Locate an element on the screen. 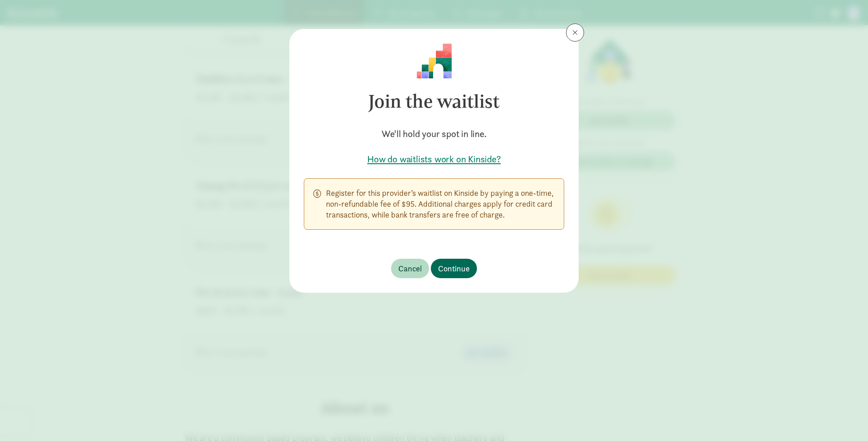  h5: We'll hold your spot in line. is located at coordinates (434, 134).